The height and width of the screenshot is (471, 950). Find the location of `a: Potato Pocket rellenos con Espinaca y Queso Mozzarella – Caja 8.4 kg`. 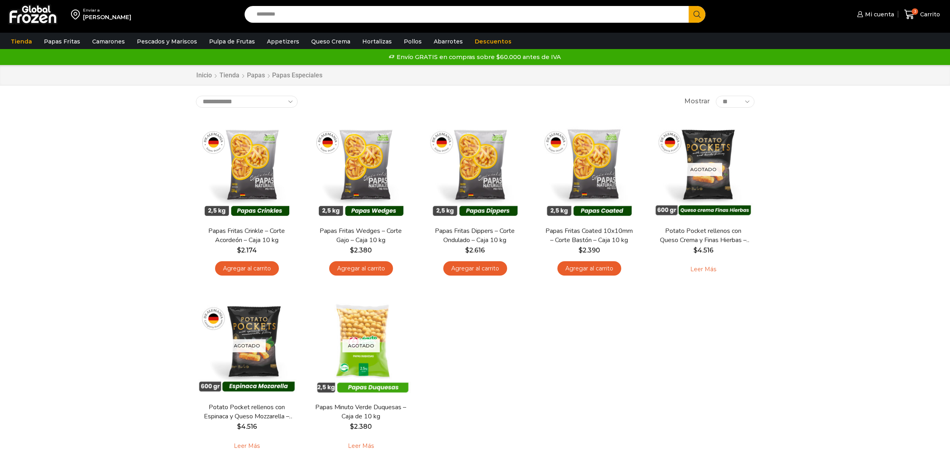

a: Potato Pocket rellenos con Espinaca y Queso Mozzarella – Caja 8.4 kg is located at coordinates (246, 412).